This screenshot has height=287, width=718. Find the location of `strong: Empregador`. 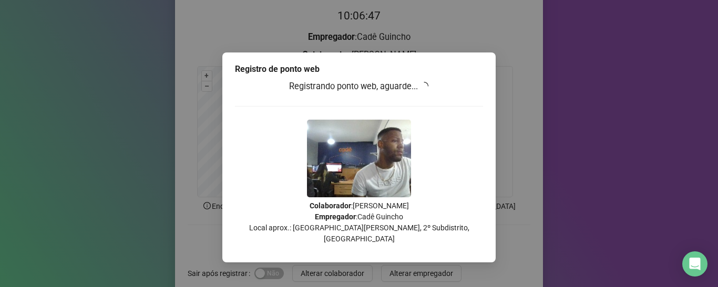

strong: Empregador is located at coordinates (335, 217).